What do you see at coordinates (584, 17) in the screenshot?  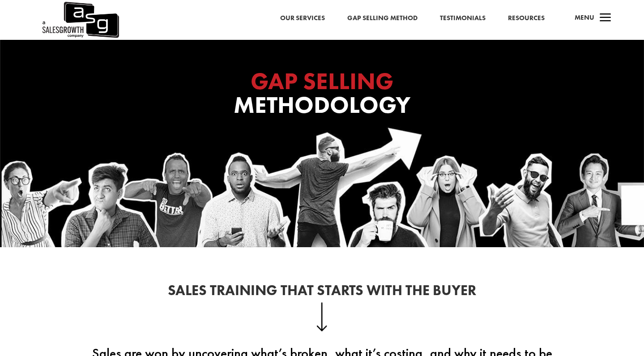 I see `span: Menu` at bounding box center [584, 17].